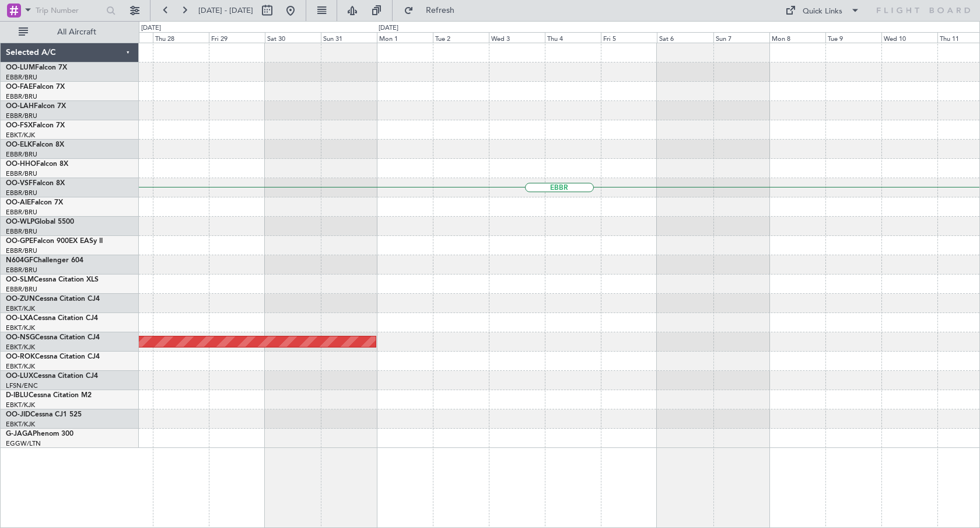 The height and width of the screenshot is (528, 980). Describe the element at coordinates (854, 37) in the screenshot. I see `div: Tue 9` at that location.